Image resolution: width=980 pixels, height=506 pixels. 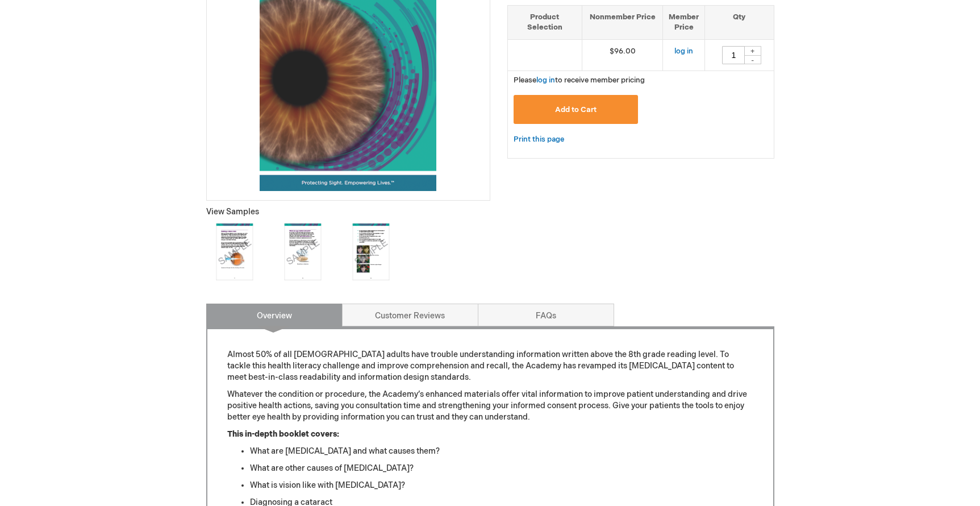 I want to click on th: Qty, so click(x=739, y=22).